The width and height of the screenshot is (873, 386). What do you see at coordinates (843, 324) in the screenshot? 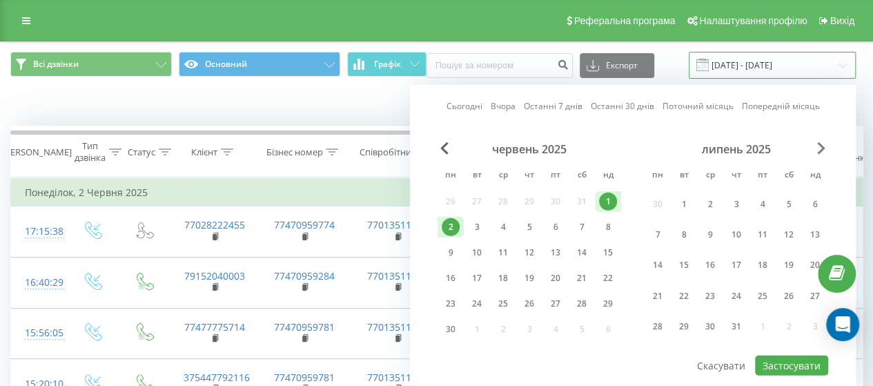
I see `div: Open Intercom Messenger` at bounding box center [843, 324].